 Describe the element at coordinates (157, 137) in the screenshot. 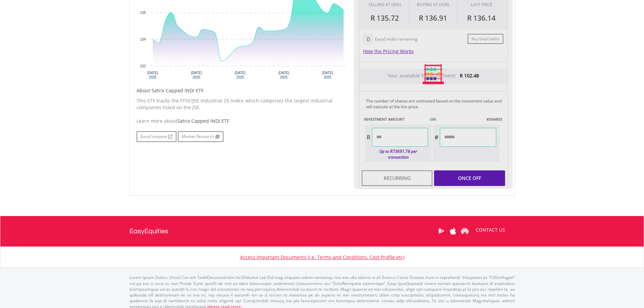

I see `a: EasyCompare` at that location.